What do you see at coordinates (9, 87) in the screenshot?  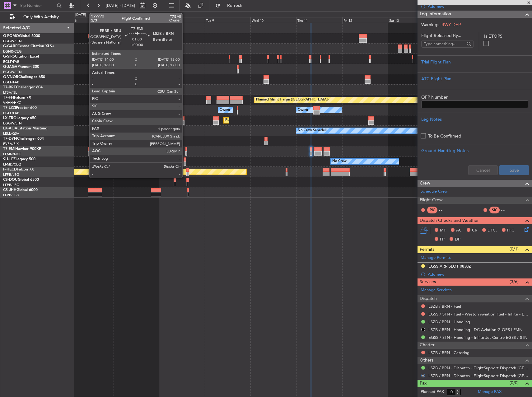 I see `span: T7-BRE` at bounding box center [9, 87].